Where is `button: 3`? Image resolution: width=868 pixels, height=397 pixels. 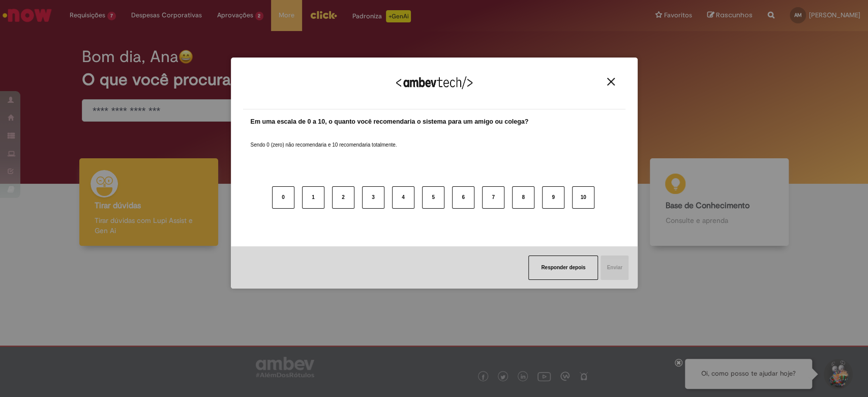
button: 3 is located at coordinates (373, 198).